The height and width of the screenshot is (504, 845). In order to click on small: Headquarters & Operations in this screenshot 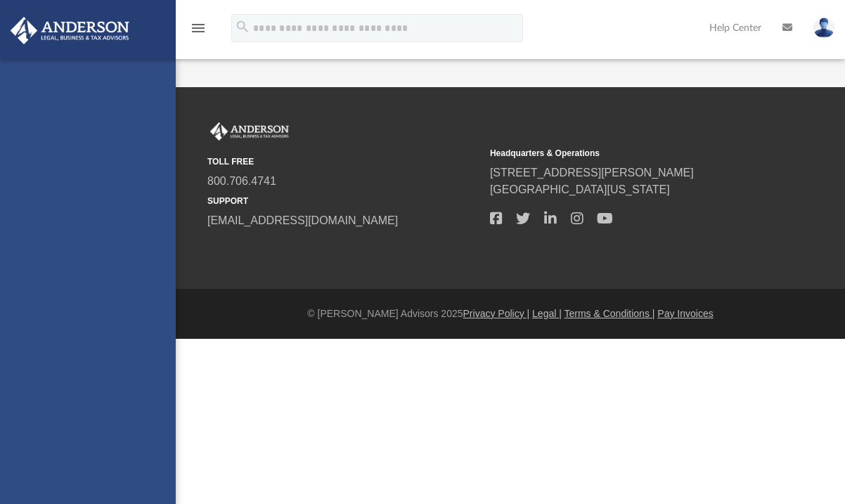, I will do `click(627, 153)`.